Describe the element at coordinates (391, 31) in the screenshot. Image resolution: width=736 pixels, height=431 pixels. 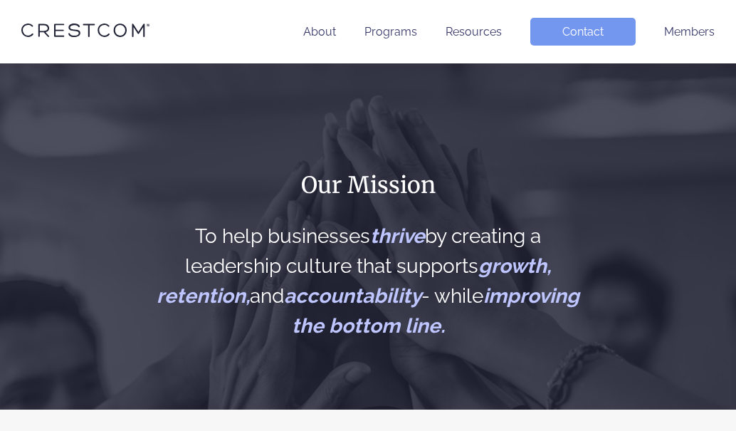
I see `a: Programs` at that location.